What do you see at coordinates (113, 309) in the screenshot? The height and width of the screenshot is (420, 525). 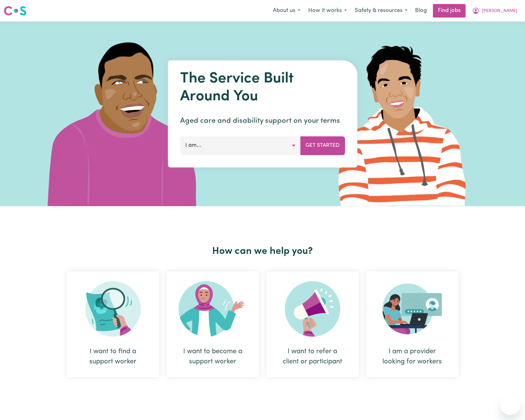 I see `img: Search` at bounding box center [113, 309].